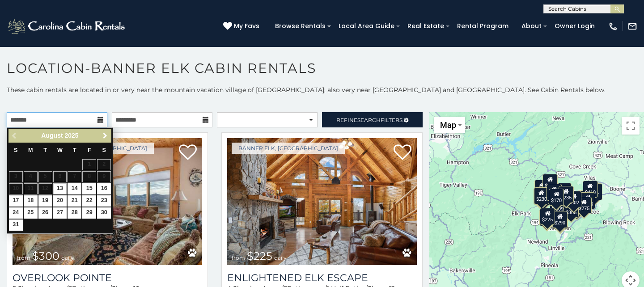 The height and width of the screenshot is (287, 644). What do you see at coordinates (449, 125) in the screenshot?
I see `button: Change map style` at bounding box center [449, 125].